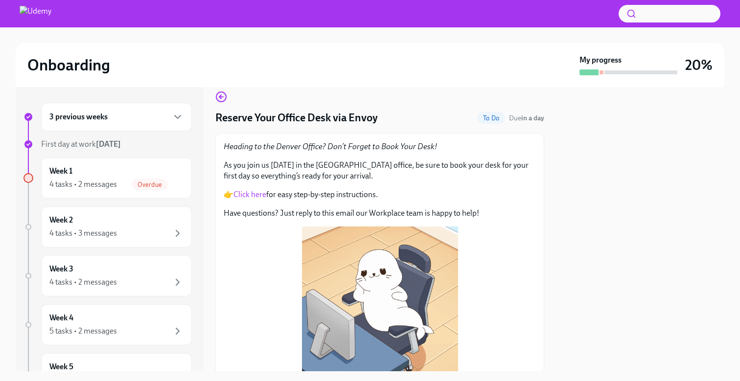  I want to click on h2: Onboarding, so click(68, 65).